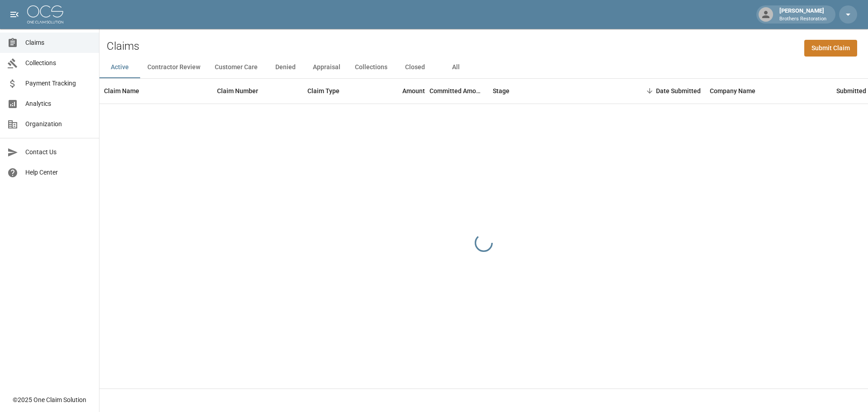 This screenshot has height=412, width=868. Describe the element at coordinates (123, 46) in the screenshot. I see `h2: Claims` at that location.